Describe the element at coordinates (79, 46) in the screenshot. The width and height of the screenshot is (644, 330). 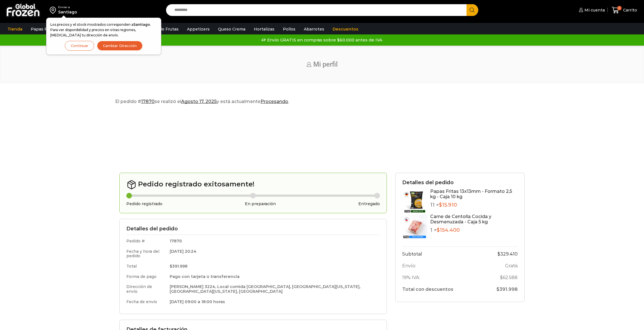
I see `button: Continuar` at that location.